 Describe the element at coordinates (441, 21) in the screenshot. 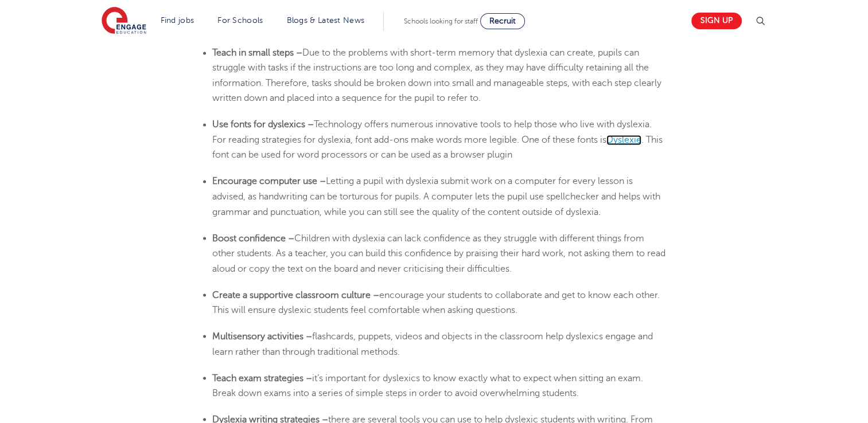

I see `span: Schools looking for staff` at that location.